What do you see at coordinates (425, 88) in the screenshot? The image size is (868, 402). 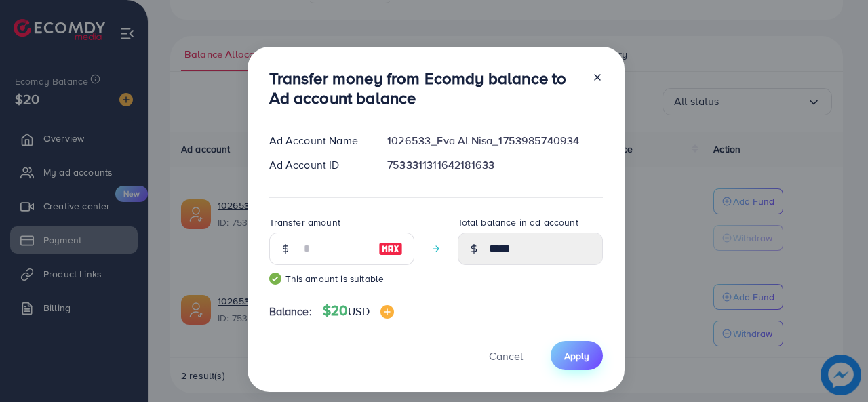 I see `h3: Transfer money from Ecomdy balance to Ad account balance` at bounding box center [425, 88].